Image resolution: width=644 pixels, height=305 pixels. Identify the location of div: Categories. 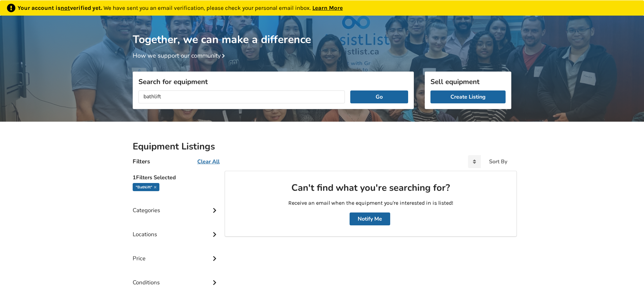
(176, 205).